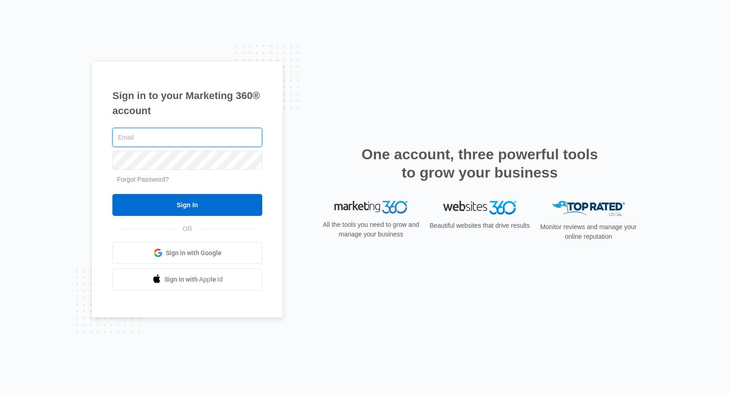 This screenshot has height=393, width=731. What do you see at coordinates (143, 180) in the screenshot?
I see `a: Forgot Password?` at bounding box center [143, 180].